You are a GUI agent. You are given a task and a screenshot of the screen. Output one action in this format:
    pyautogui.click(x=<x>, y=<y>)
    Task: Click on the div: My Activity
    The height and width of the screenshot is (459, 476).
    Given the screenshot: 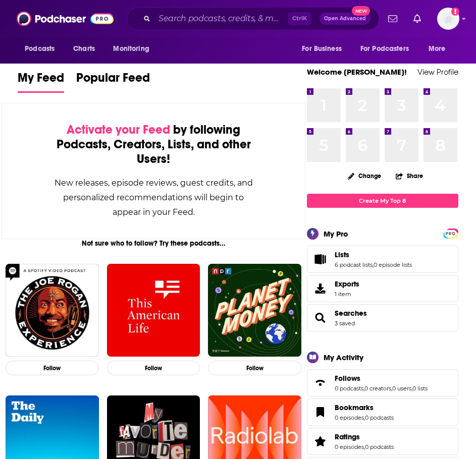 What is the action you would take?
    pyautogui.click(x=343, y=357)
    